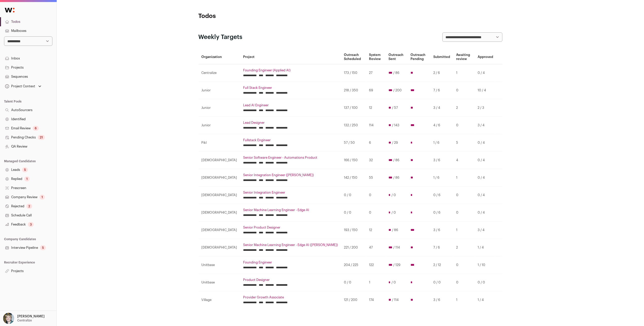 This screenshot has width=644, height=326. I want to click on td: 132 / 250, so click(353, 126).